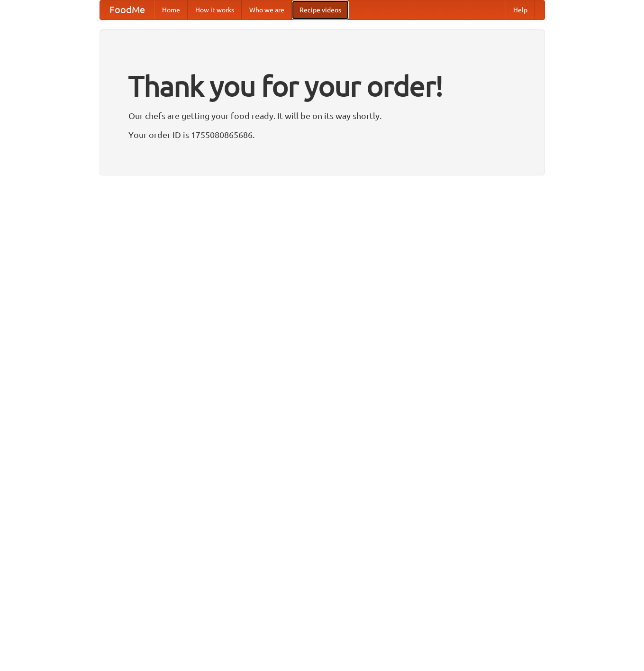 Image resolution: width=644 pixels, height=671 pixels. I want to click on a: How it works, so click(215, 10).